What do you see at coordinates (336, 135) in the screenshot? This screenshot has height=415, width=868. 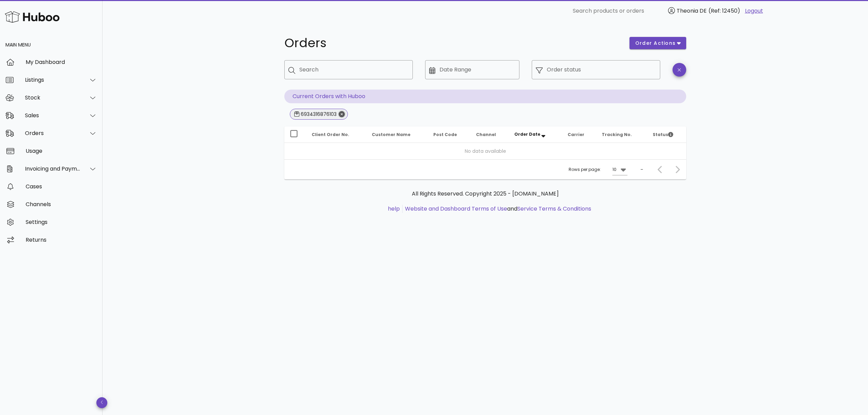 I see `th: Client Order No.` at bounding box center [336, 135].